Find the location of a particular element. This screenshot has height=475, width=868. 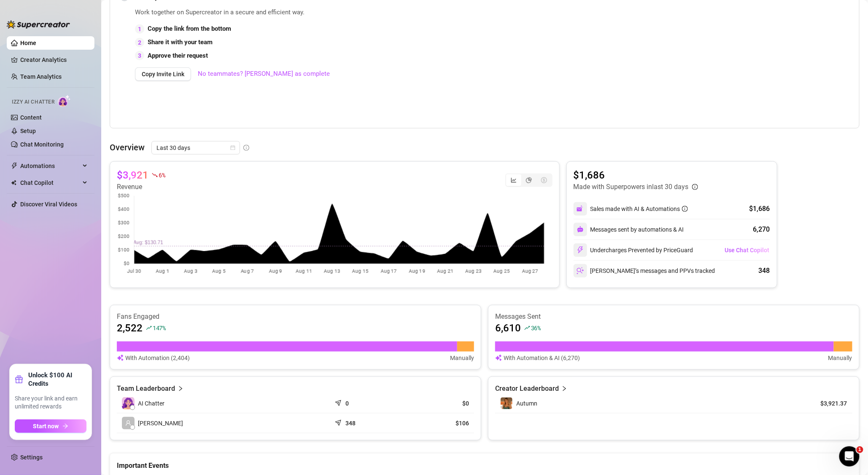

span: arrow-right is located at coordinates (65, 427).